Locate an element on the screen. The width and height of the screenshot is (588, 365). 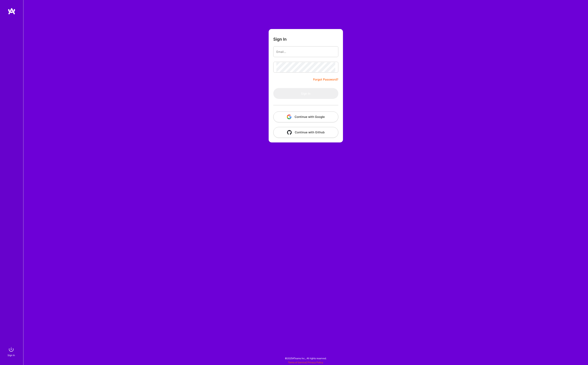
a: sign inSign In is located at coordinates (12, 351).